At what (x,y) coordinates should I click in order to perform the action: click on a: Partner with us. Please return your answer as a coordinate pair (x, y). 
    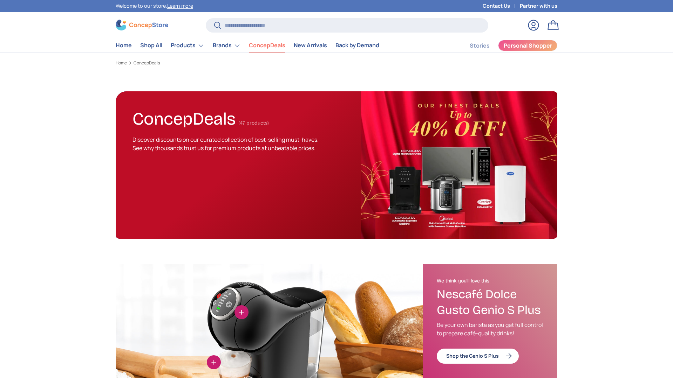
    Looking at the image, I should click on (538, 6).